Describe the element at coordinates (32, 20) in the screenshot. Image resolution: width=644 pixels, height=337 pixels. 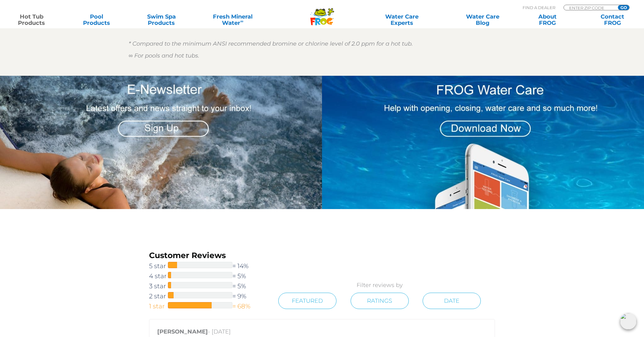
I see `a: Hot TubProducts` at that location.